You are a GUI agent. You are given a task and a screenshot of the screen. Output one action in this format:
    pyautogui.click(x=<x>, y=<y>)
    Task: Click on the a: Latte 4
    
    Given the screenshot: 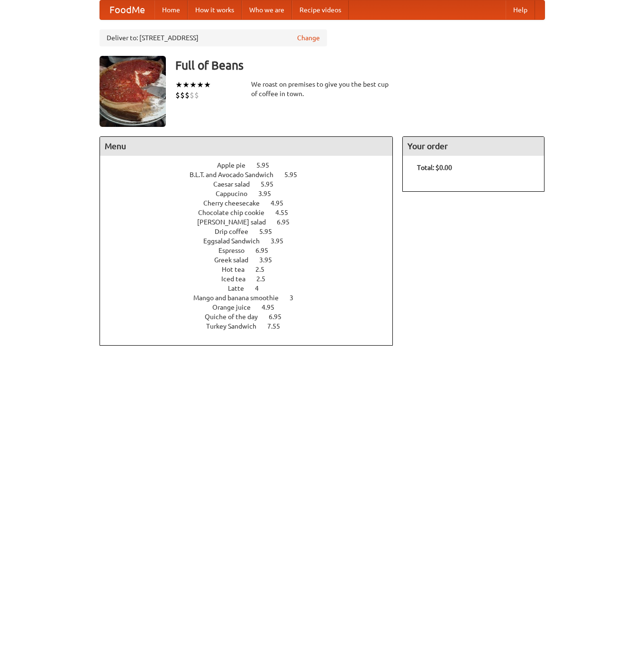 What is the action you would take?
    pyautogui.click(x=252, y=288)
    